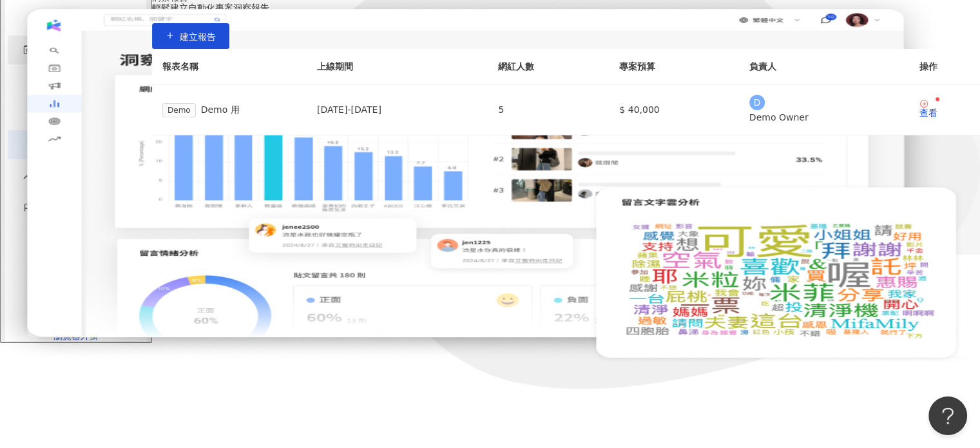 This screenshot has width=980, height=448. I want to click on span: 建立報告, so click(198, 37).